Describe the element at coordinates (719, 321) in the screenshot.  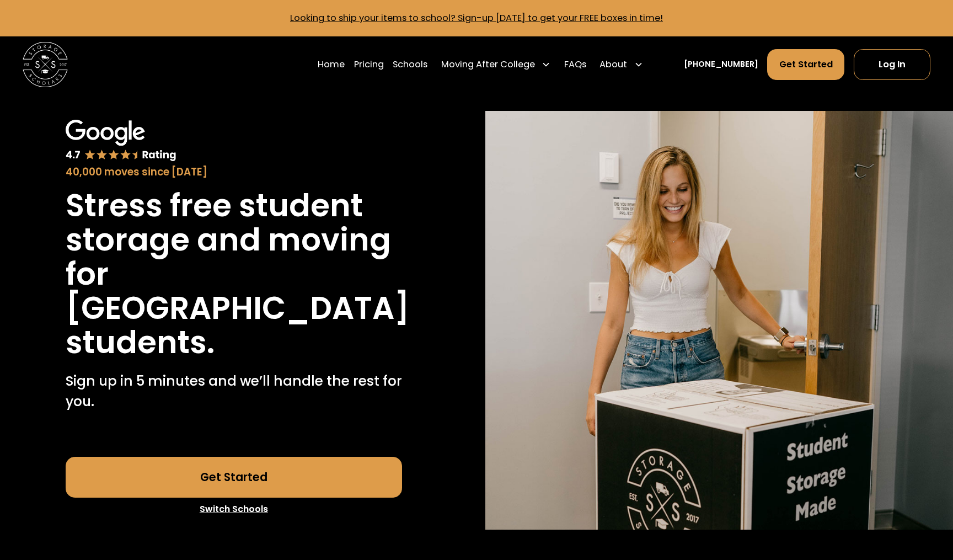
I see `img: Storage Scholars will have everything waiting for you in your room when you arrive to campus.` at that location.